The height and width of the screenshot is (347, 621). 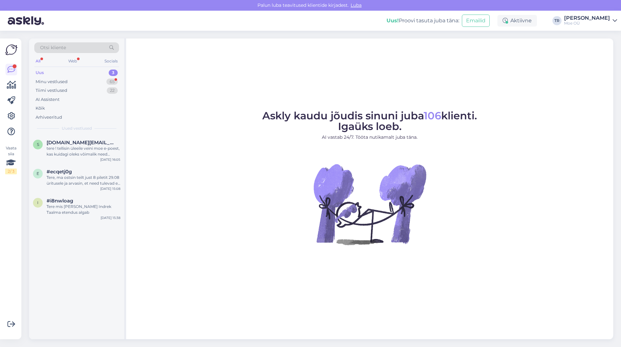 I want to click on div: Uus, so click(x=40, y=73).